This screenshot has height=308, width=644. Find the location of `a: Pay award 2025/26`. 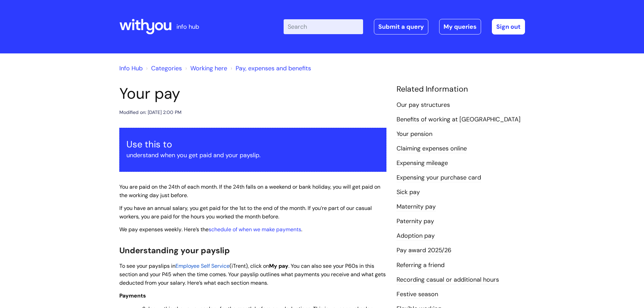

a: Pay award 2025/26 is located at coordinates (424, 251).